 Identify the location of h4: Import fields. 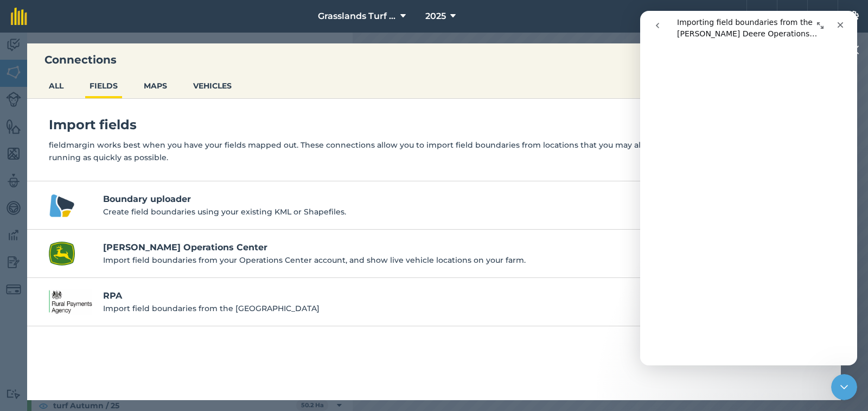
(434, 125).